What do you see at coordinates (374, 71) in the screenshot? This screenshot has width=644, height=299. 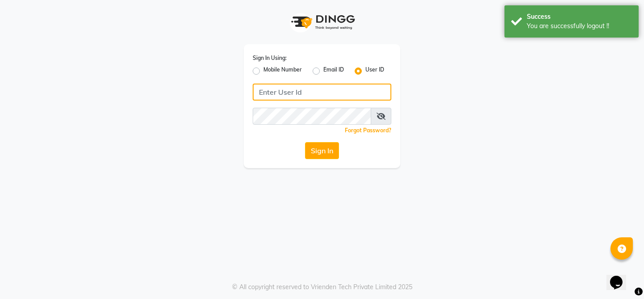 I see `label: User ID` at bounding box center [374, 71].